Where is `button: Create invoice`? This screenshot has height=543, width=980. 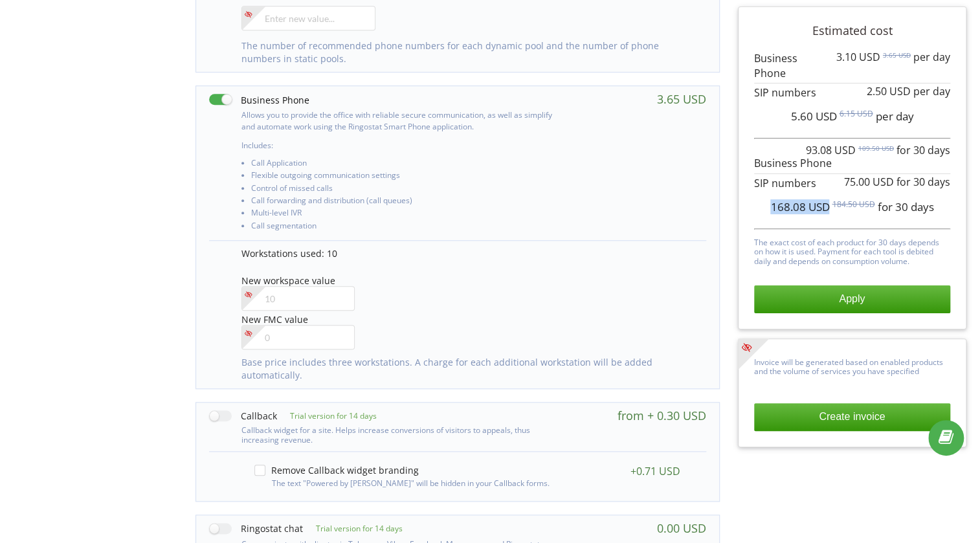 button: Create invoice is located at coordinates (851, 417).